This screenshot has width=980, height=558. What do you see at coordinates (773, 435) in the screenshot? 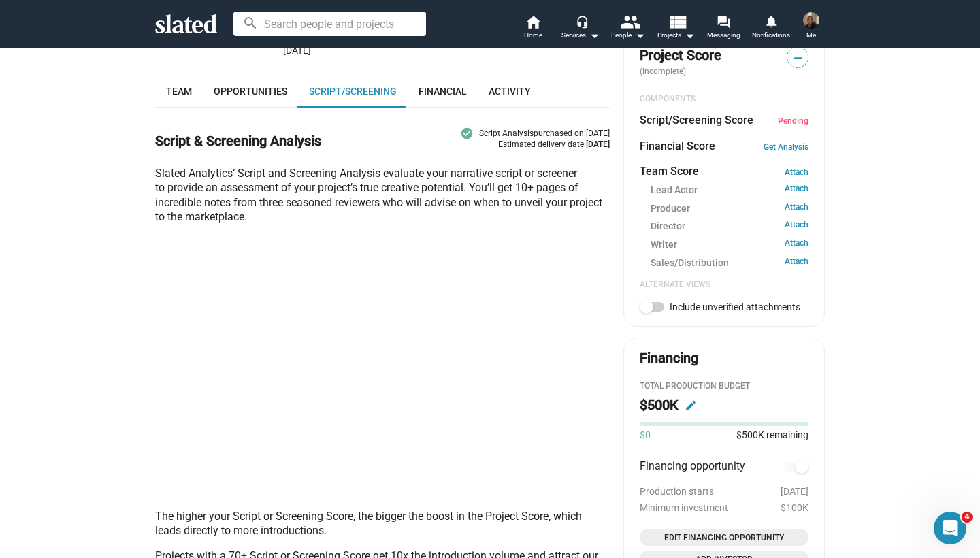
I see `span: $500K remaining` at bounding box center [773, 435].